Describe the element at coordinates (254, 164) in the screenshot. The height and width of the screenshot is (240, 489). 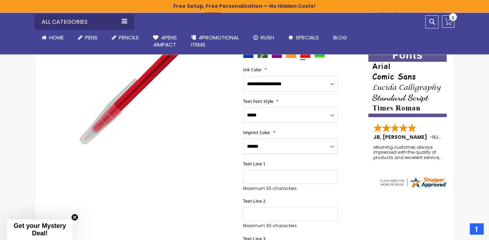
I see `span: Text Line 1` at that location.